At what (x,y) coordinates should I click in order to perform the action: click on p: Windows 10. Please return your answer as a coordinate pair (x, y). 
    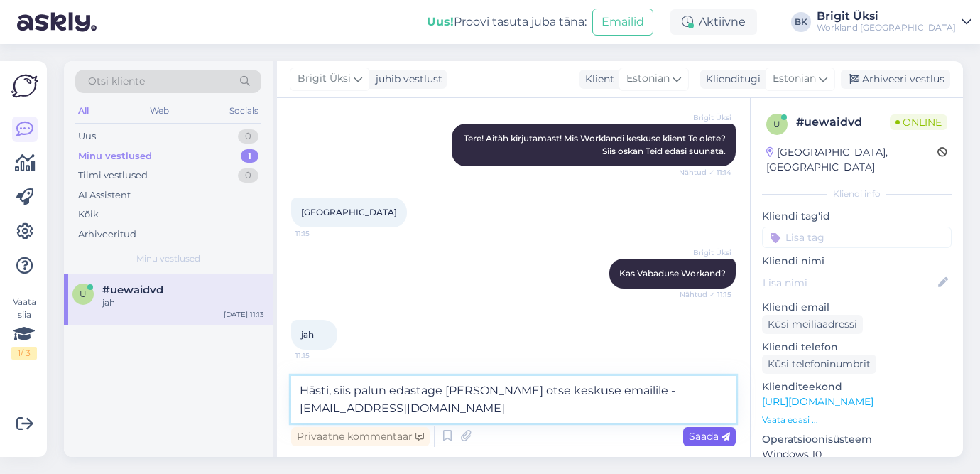
    Looking at the image, I should click on (857, 454).